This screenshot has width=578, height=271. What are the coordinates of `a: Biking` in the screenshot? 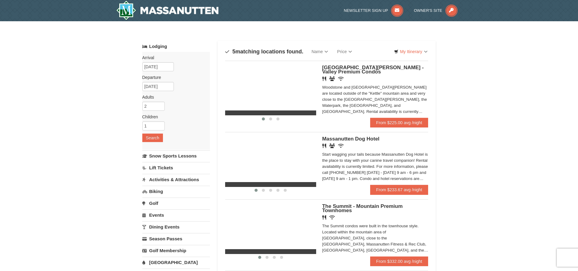 It's located at (176, 191).